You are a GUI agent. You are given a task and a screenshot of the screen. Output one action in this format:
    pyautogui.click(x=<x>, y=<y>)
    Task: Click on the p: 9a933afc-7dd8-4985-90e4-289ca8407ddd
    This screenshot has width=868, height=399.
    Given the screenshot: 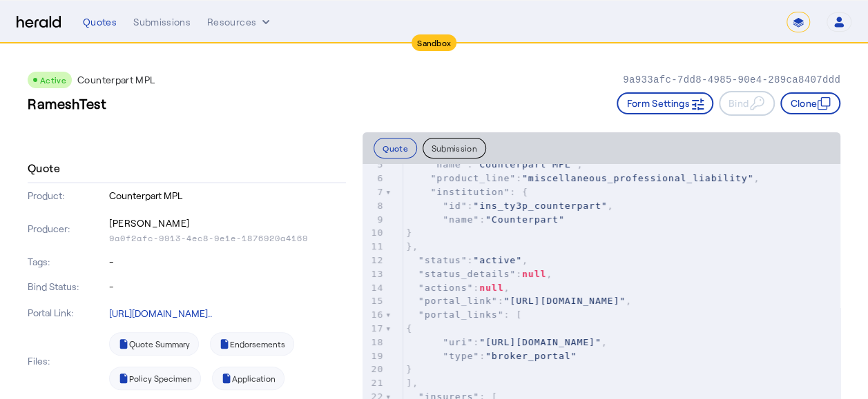 What is the action you would take?
    pyautogui.click(x=731, y=80)
    